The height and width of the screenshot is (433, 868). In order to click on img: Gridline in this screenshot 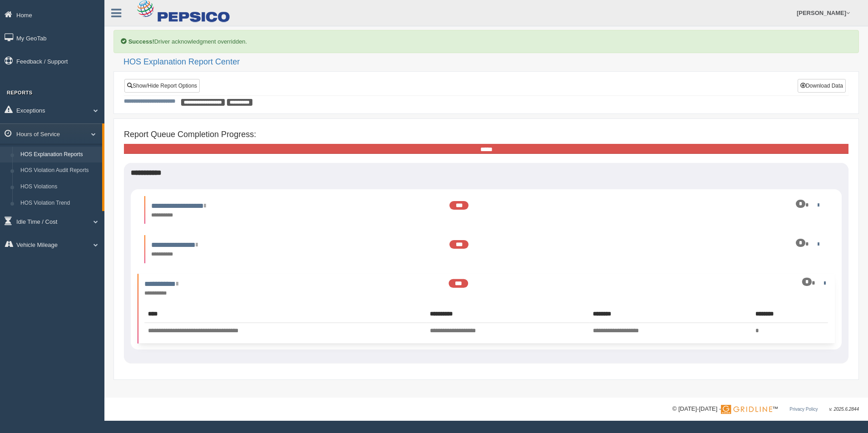, I will do `click(747, 410)`.